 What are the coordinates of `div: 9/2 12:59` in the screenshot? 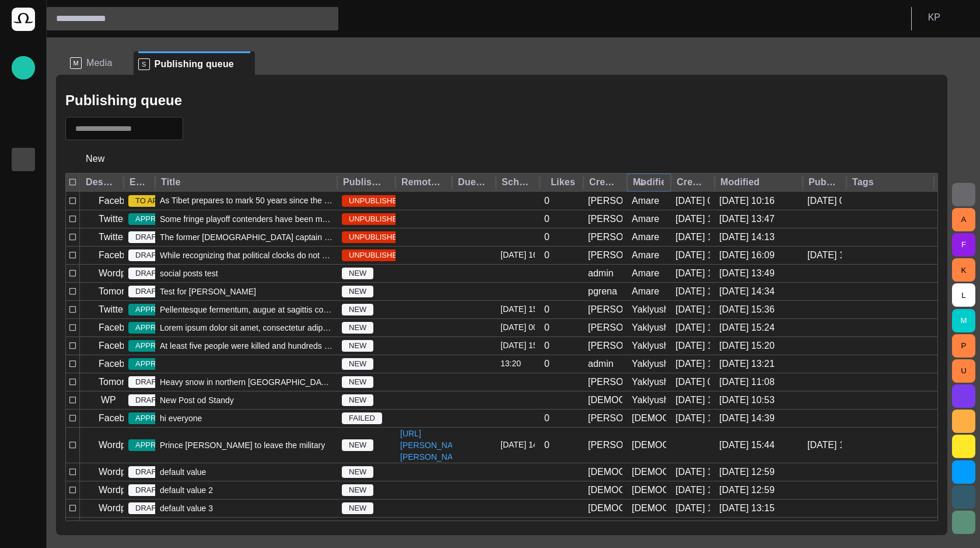 It's located at (747, 472).